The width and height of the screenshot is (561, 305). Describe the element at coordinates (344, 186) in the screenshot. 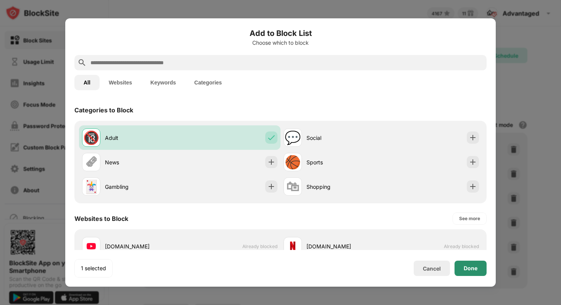

I see `div: Shopping` at that location.